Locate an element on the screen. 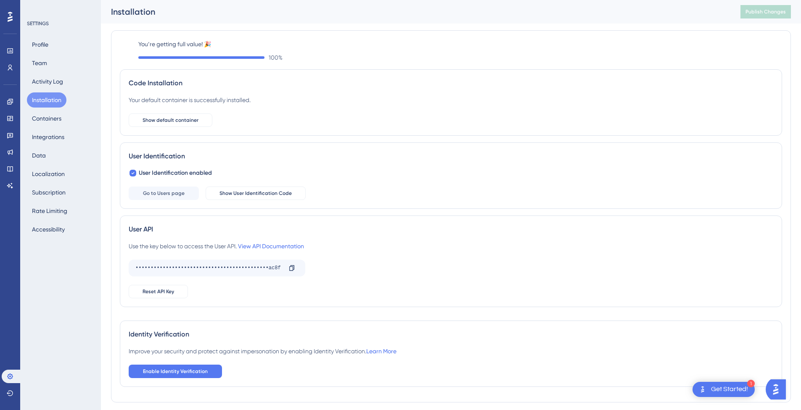 This screenshot has width=801, height=410. button: Reset API Key is located at coordinates (158, 292).